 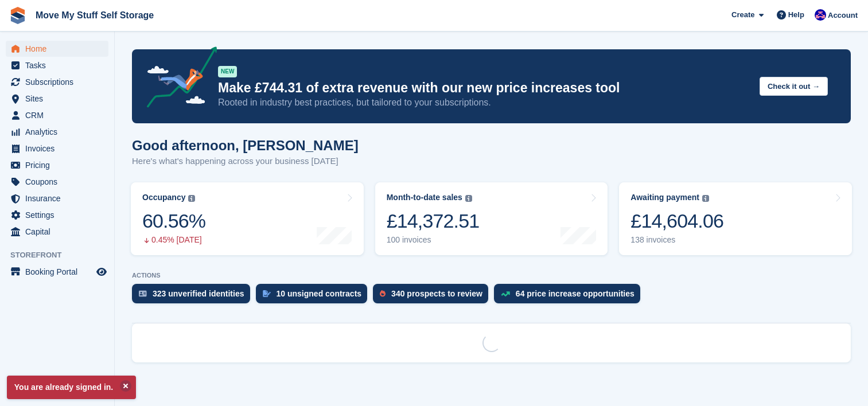 What do you see at coordinates (60, 132) in the screenshot?
I see `span: Analytics` at bounding box center [60, 132].